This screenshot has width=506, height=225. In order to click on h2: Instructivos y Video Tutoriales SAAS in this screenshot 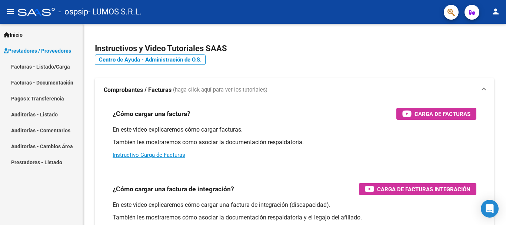, I will do `click(295, 49)`.